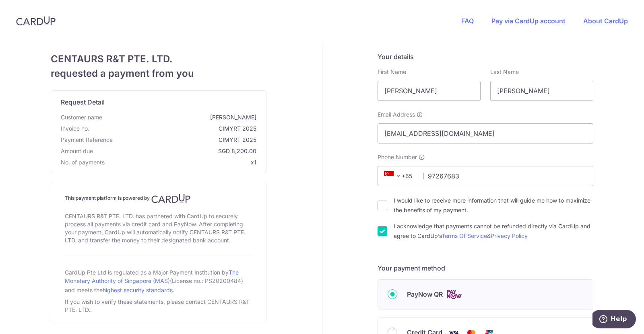 The width and height of the screenshot is (644, 334). Describe the element at coordinates (26, 9) in the screenshot. I see `span: Help` at that location.